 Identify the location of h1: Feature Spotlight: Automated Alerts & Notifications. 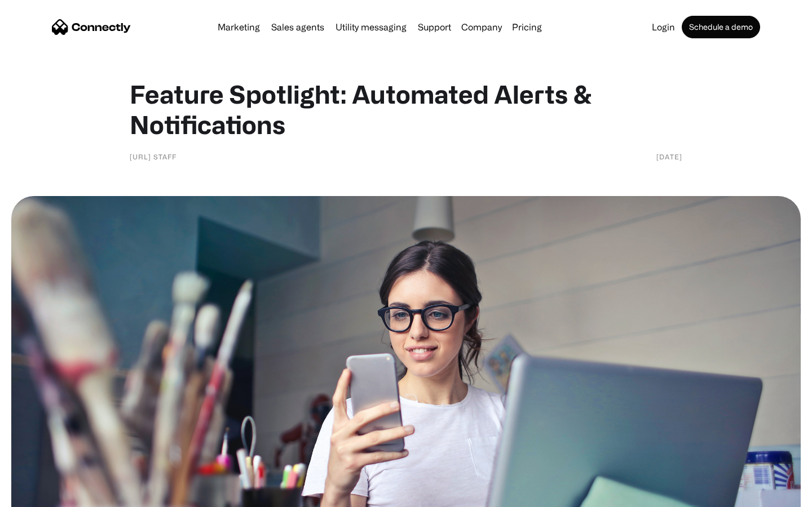
(406, 109).